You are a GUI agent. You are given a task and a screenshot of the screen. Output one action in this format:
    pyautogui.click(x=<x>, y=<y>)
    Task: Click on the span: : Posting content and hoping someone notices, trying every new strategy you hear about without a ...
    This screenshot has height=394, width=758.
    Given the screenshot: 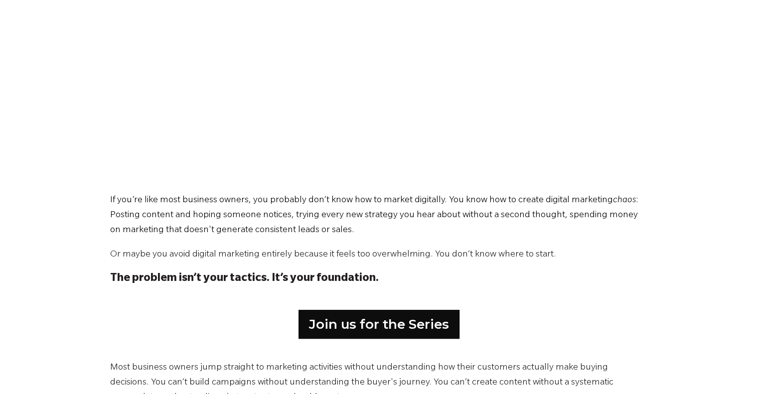 What is the action you would take?
    pyautogui.click(x=374, y=216)
    